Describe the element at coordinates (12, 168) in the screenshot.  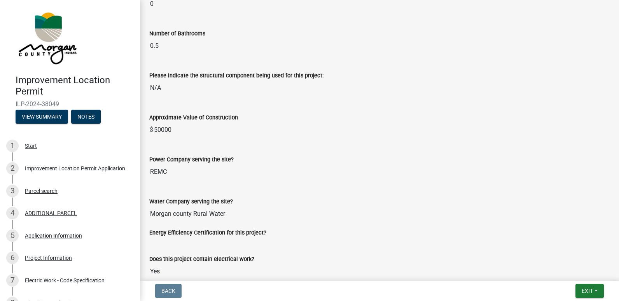
I see `div: 2` at that location.